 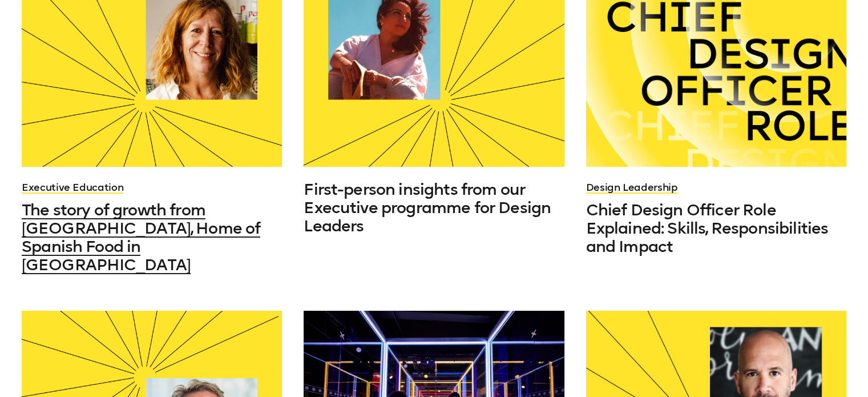 I want to click on span: Chief Design Officer Role Explained: Skills, Responsibilities and Impact, so click(x=707, y=228).